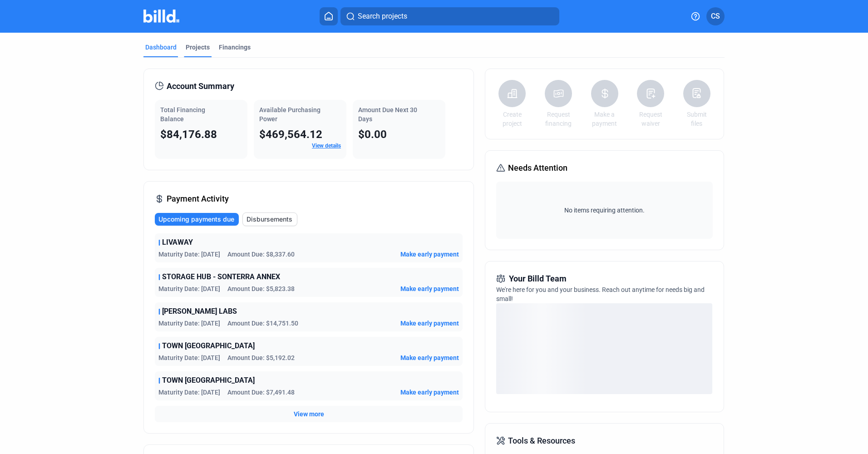 The image size is (868, 454). What do you see at coordinates (604, 348) in the screenshot?
I see `div: loading` at bounding box center [604, 348].